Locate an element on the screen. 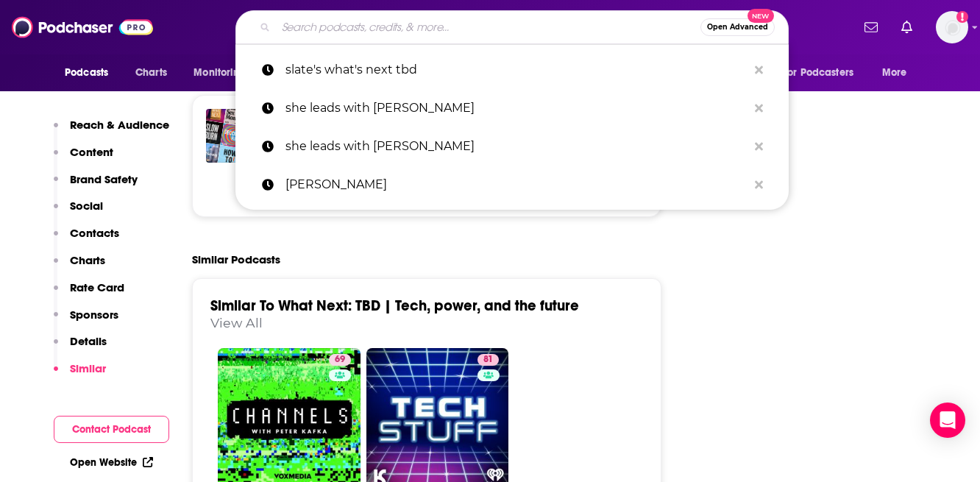  button: Details is located at coordinates (80, 348).